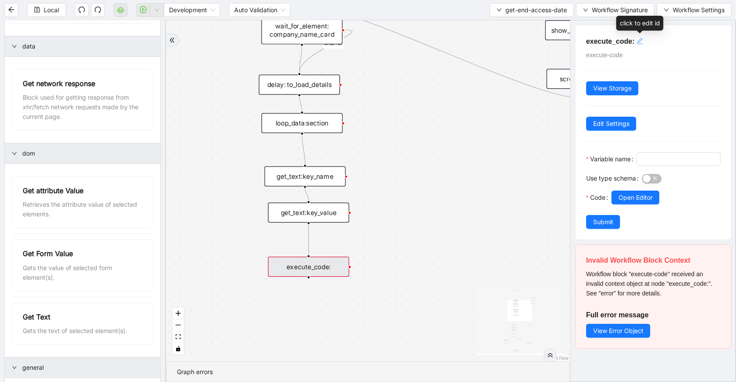  What do you see at coordinates (157, 10) in the screenshot?
I see `button: down` at bounding box center [157, 10].